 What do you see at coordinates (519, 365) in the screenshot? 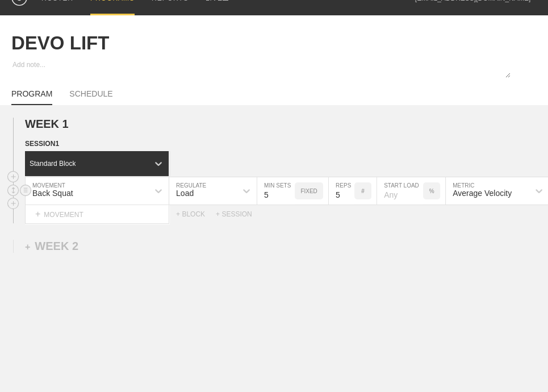
I see `div: Chat Widget` at bounding box center [519, 365].